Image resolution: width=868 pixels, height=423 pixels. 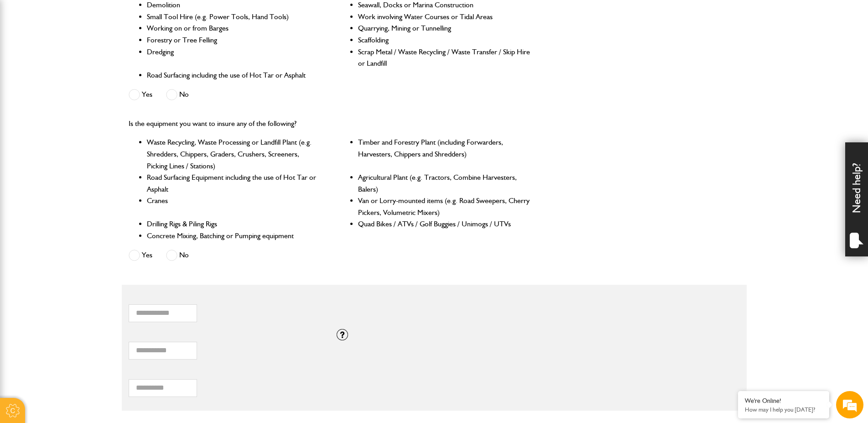 What do you see at coordinates (27, 57) in the screenshot?
I see `img: d_20077148190_company_1631870298795_20077148190` at bounding box center [27, 57].